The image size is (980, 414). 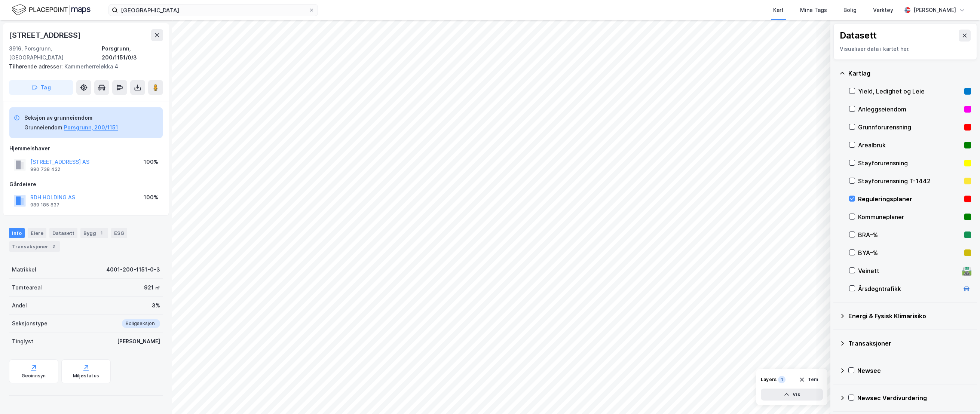 What do you see at coordinates (909, 289) in the screenshot?
I see `div: Årsdøgntrafikk` at bounding box center [909, 289].